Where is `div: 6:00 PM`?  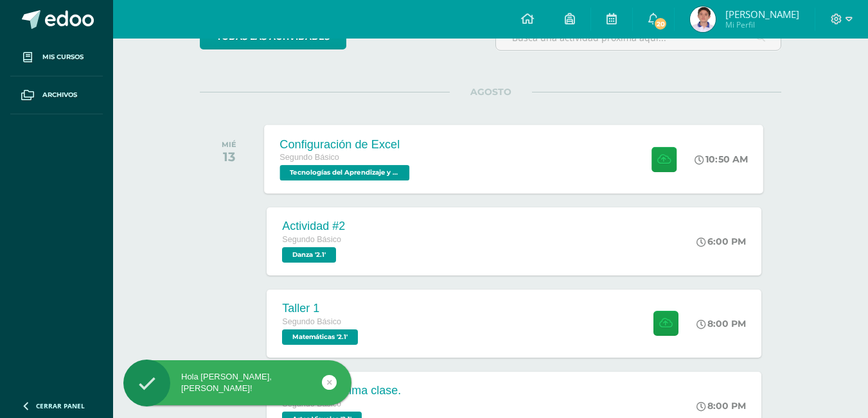 div: 6:00 PM is located at coordinates (720, 241).